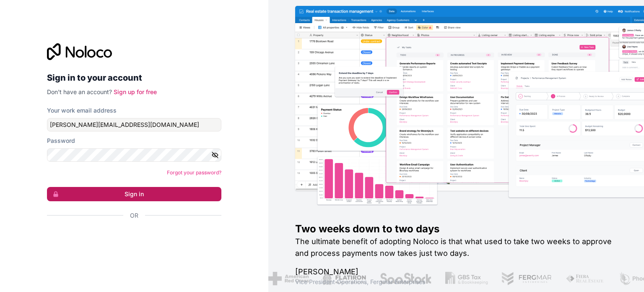 This screenshot has height=292, width=644. What do you see at coordinates (134, 78) in the screenshot?
I see `h2: Sign in to your account` at bounding box center [134, 78].